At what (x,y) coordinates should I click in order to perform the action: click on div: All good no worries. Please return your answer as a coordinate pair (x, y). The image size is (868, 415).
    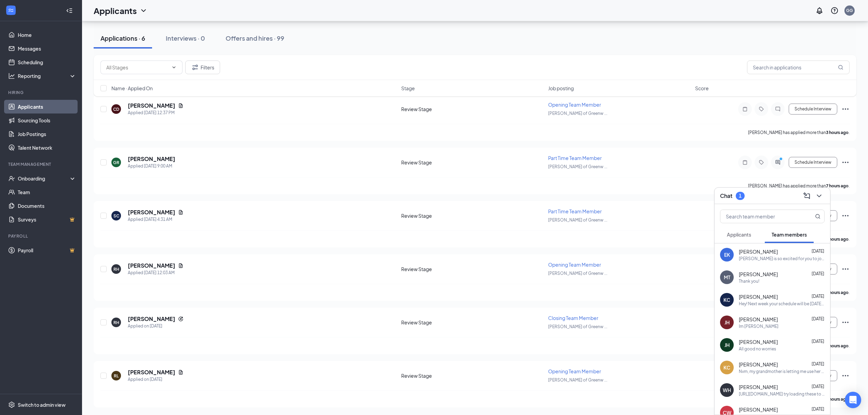
    Looking at the image, I should click on (757, 349).